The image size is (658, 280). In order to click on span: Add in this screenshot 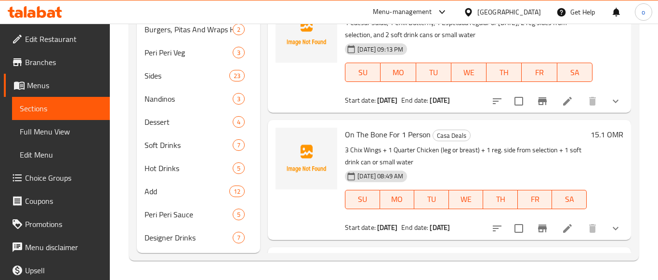, I will do `click(187, 191)`.